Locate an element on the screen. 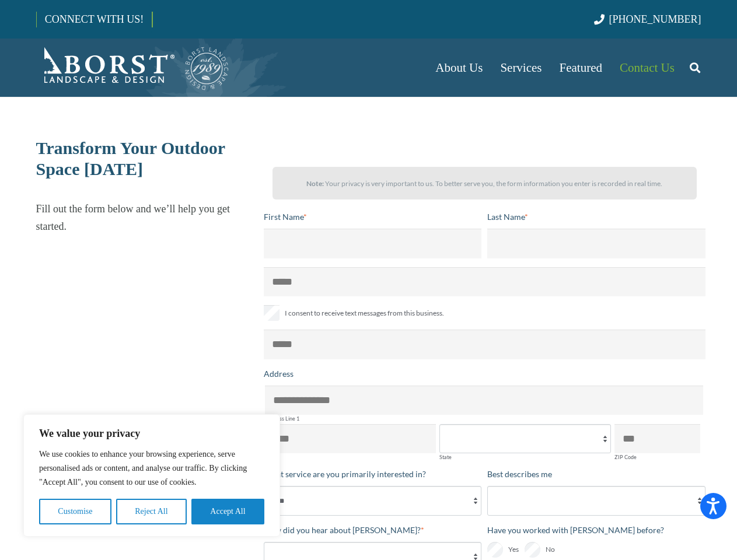 The image size is (737, 560). p: Fill out the form below and we’ll help you get started. is located at coordinates (145, 218).